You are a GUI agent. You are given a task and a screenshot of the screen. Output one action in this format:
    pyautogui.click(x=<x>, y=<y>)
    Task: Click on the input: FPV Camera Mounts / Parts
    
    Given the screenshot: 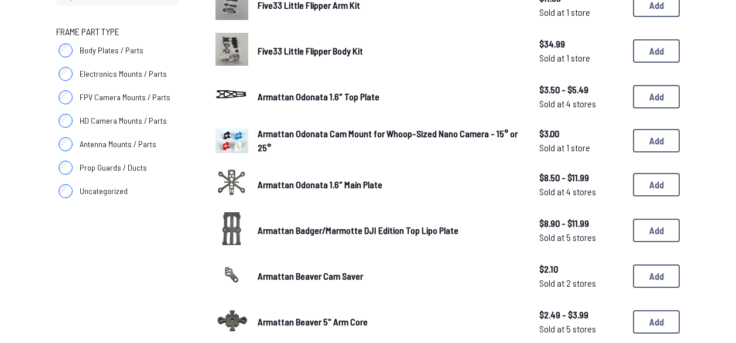 What is the action you would take?
    pyautogui.click(x=66, y=97)
    